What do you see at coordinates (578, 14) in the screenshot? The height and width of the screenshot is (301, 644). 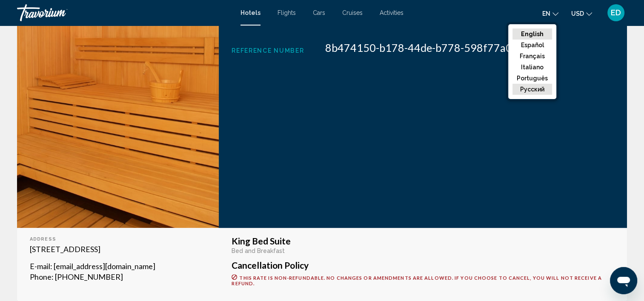 I see `span: USD` at bounding box center [578, 14].